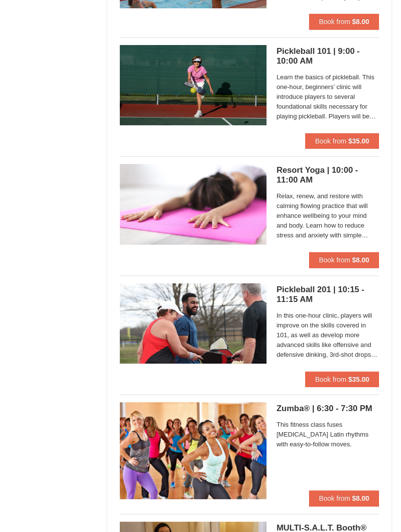 The image size is (401, 532). Describe the element at coordinates (193, 451) in the screenshot. I see `img: 6619873-69-f255488c.jpg` at that location.